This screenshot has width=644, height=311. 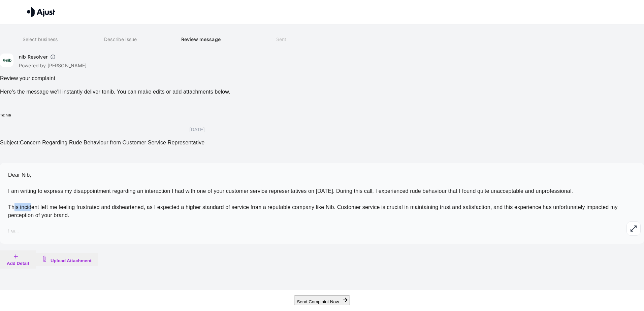 I want to click on h6: Describe issue, so click(x=121, y=39).